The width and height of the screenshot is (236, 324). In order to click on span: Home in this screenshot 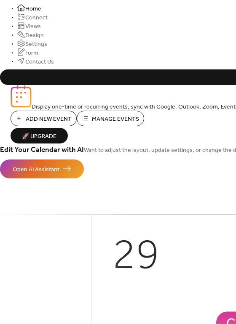, I will do `click(33, 8)`.